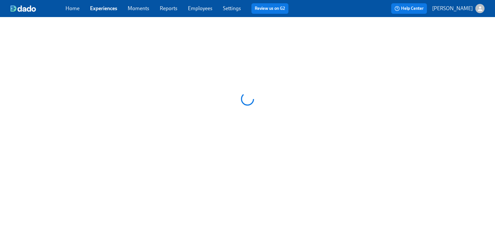 The width and height of the screenshot is (495, 243). What do you see at coordinates (409, 9) in the screenshot?
I see `span: Help Center` at bounding box center [409, 9].